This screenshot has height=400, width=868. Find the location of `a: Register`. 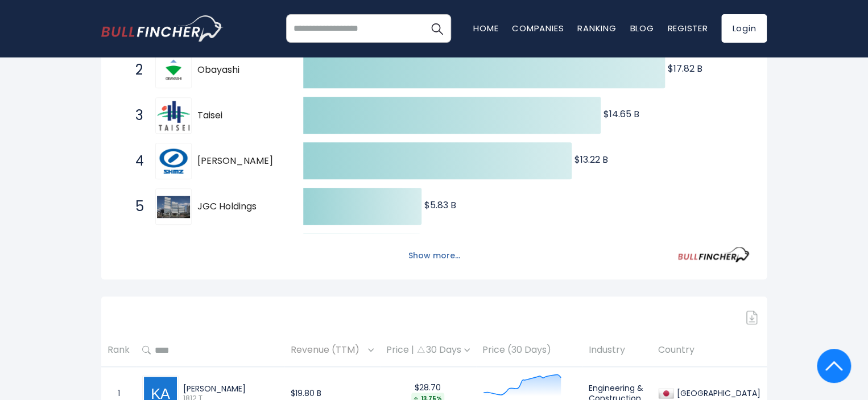

a: Register is located at coordinates (688, 28).